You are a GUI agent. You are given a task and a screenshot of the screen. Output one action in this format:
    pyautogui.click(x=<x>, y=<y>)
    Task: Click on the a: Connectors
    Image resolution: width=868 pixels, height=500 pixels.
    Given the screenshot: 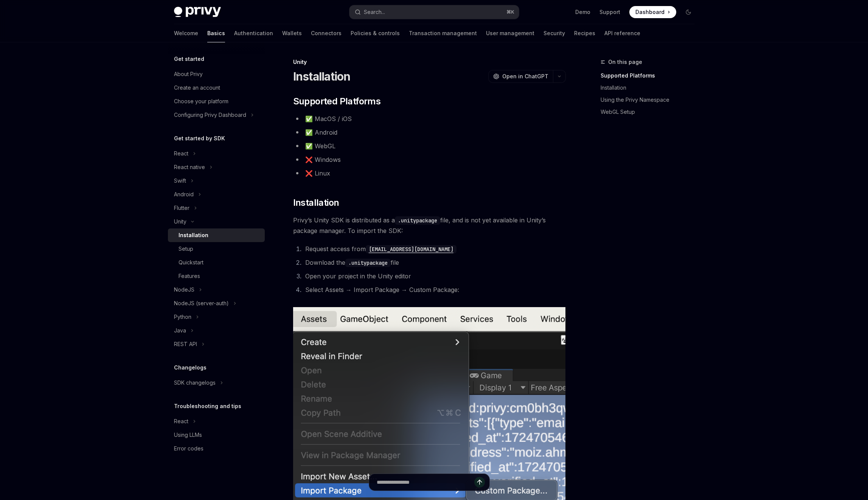 What is the action you would take?
    pyautogui.click(x=326, y=33)
    